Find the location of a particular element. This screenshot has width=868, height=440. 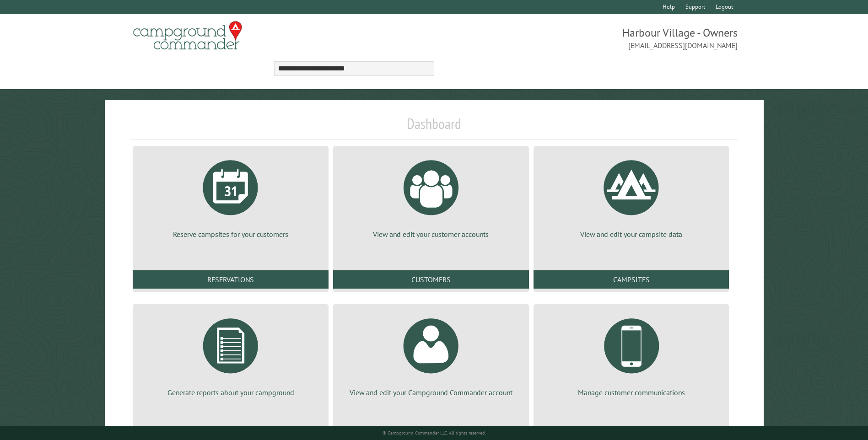

p: View and edit your customer accounts is located at coordinates (431, 234).